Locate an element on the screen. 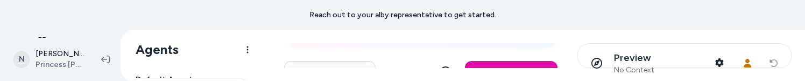 The width and height of the screenshot is (805, 81). img: alby Logo is located at coordinates (38, 45).